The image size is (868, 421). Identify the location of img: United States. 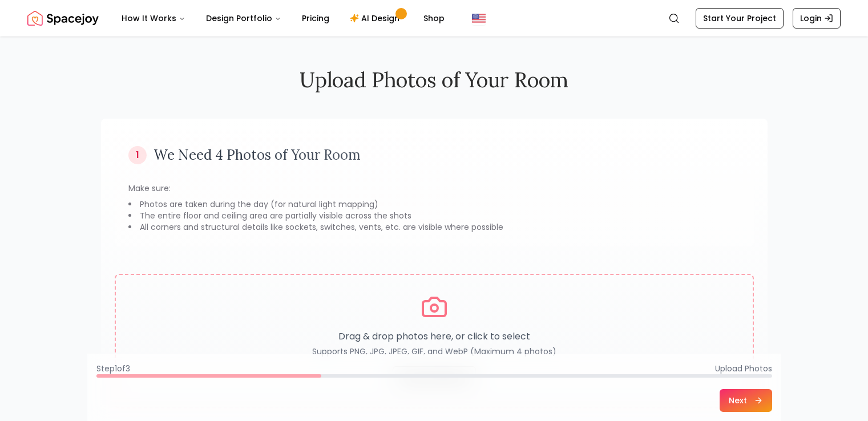
(479, 18).